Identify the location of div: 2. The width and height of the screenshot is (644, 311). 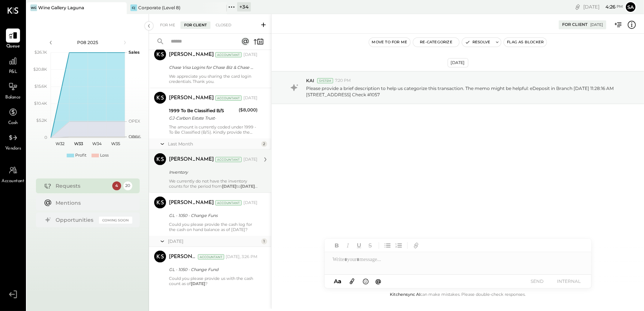
(264, 144).